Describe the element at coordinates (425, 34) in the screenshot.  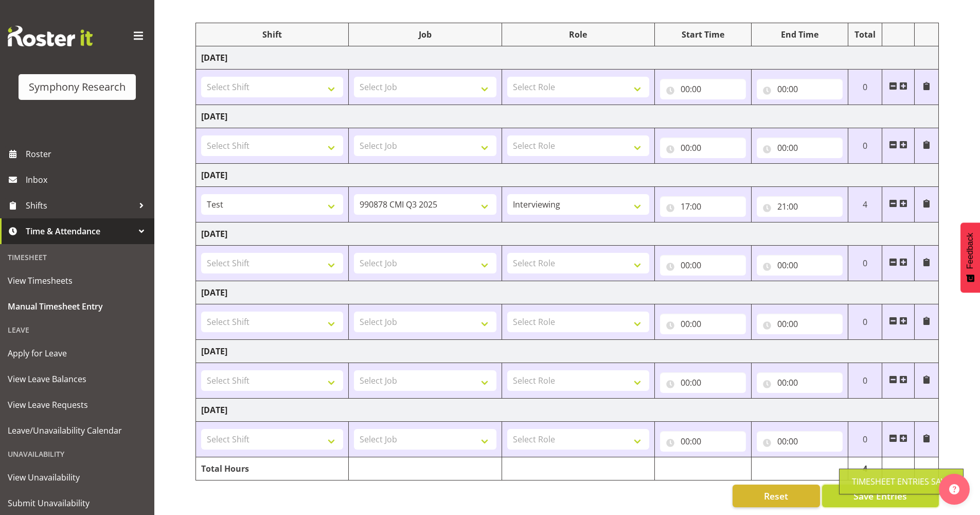
I see `div: Job` at that location.